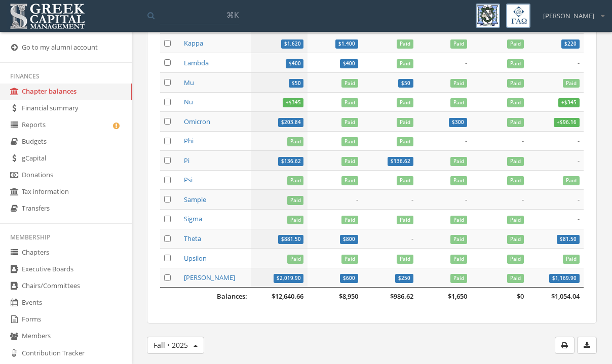  Describe the element at coordinates (175, 345) in the screenshot. I see `button: Fall • 2025` at that location.